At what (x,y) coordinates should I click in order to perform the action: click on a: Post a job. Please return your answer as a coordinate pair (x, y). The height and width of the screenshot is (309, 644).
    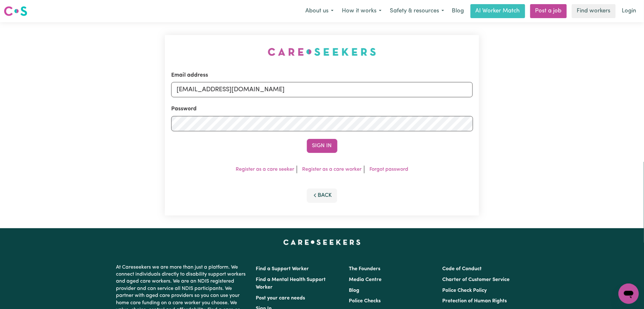
    Looking at the image, I should click on (549, 11).